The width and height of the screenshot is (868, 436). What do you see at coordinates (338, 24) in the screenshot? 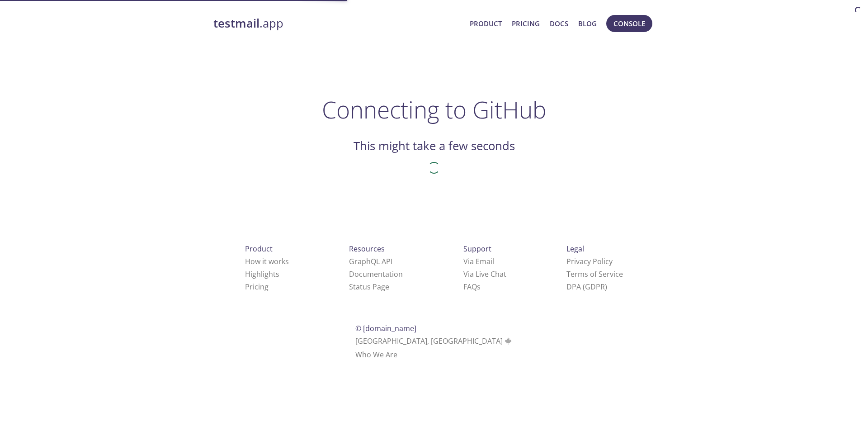
I see `a: testmail.app` at bounding box center [338, 24].